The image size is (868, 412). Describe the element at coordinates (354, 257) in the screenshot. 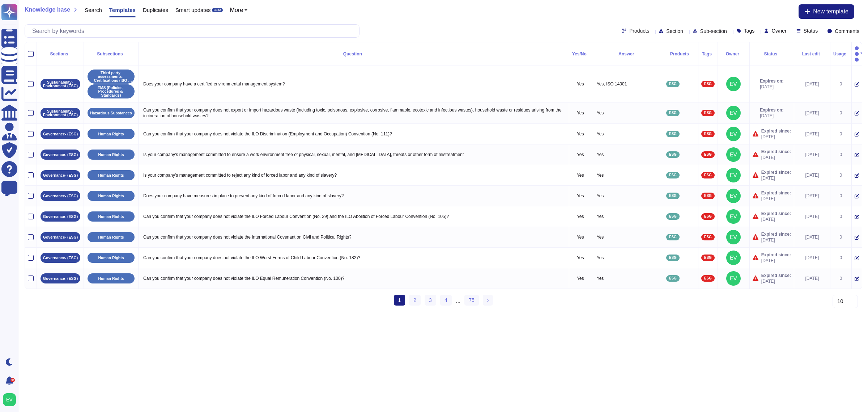

I see `p: Can you confirm that your company does not violate the ILO Worst Forms of Child Labour Convention...` at that location.